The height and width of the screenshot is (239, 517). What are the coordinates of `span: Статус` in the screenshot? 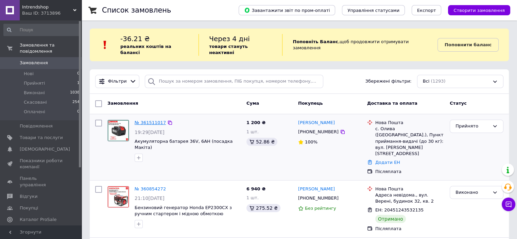 It's located at (458, 103).